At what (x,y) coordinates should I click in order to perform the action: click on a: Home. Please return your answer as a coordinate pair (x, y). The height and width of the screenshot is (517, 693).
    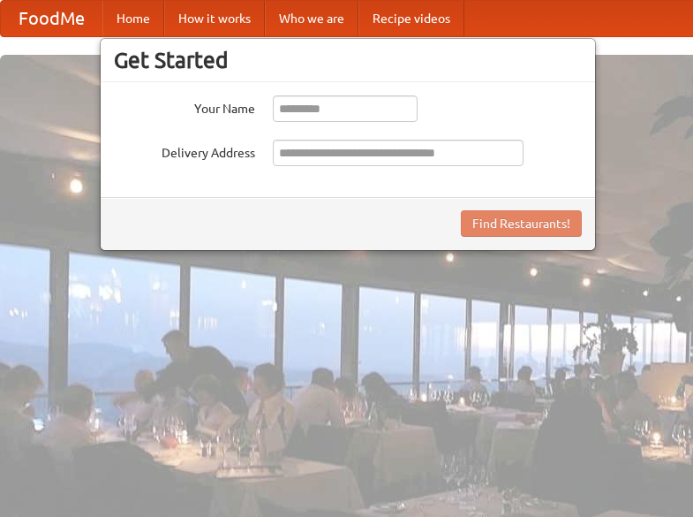
    Looking at the image, I should click on (133, 19).